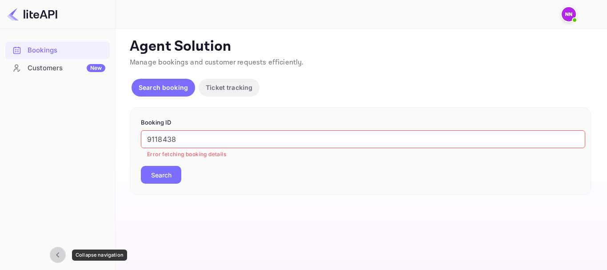  I want to click on a: Bookings, so click(57, 50).